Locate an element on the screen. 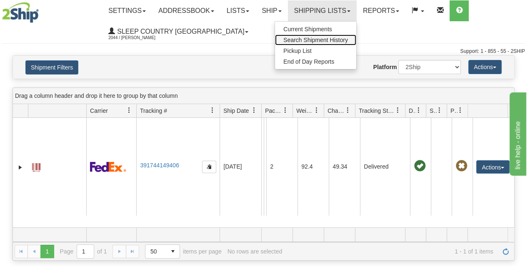 Image resolution: width=527 pixels, height=266 pixels. a: Tracking # filter column settings is located at coordinates (213, 110).